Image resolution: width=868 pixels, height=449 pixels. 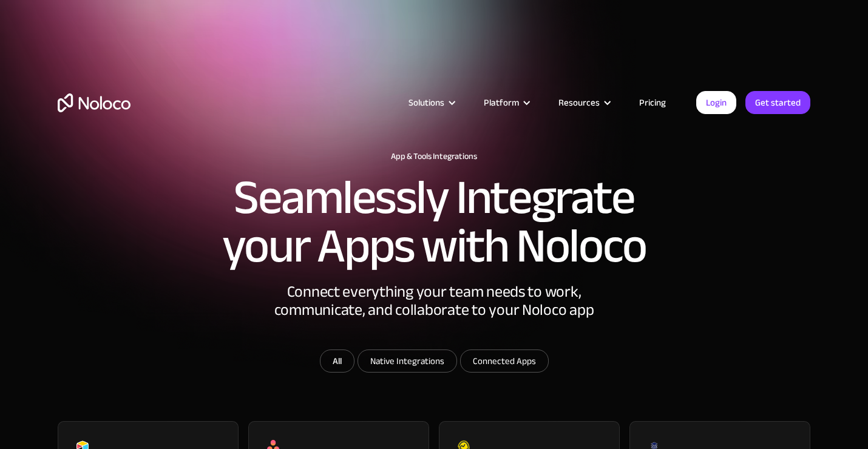 I want to click on form: Email Form, so click(x=434, y=363).